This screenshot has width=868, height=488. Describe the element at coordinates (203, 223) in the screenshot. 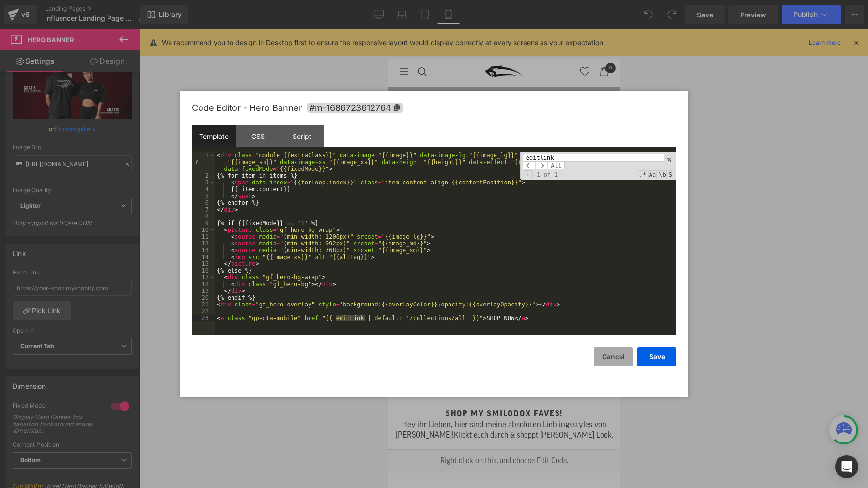

I see `div: 9` at that location.